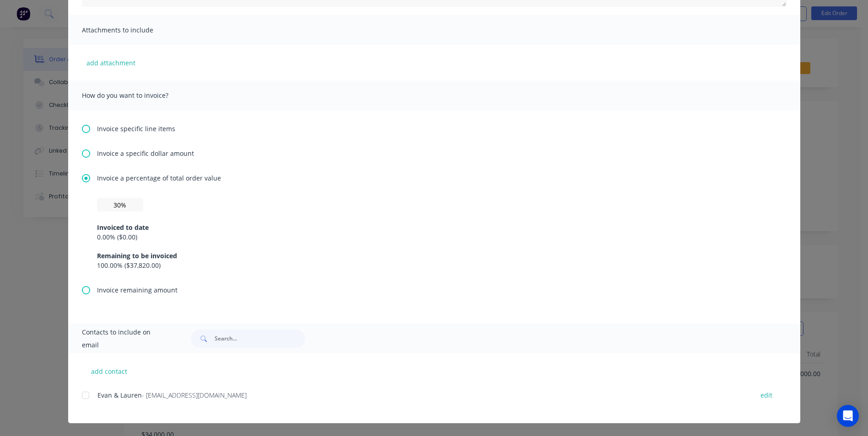 The width and height of the screenshot is (868, 436). Describe the element at coordinates (260, 339) in the screenshot. I see `input: Search...` at that location.